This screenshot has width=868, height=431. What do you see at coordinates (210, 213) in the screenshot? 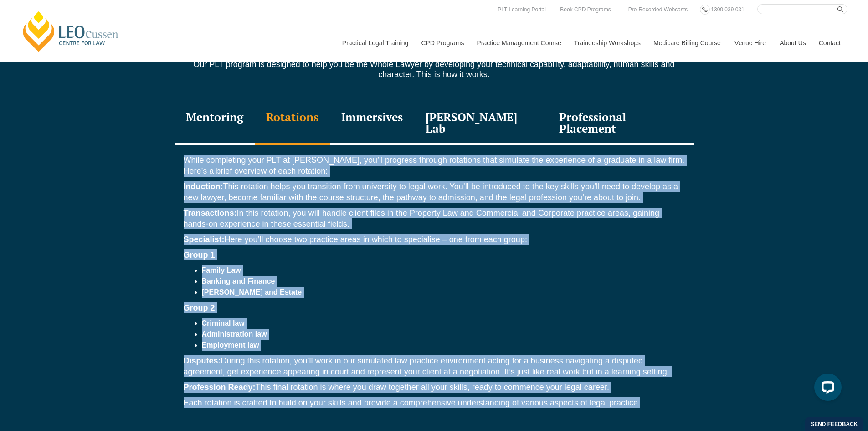
I see `strong: Transactions:` at bounding box center [210, 213].